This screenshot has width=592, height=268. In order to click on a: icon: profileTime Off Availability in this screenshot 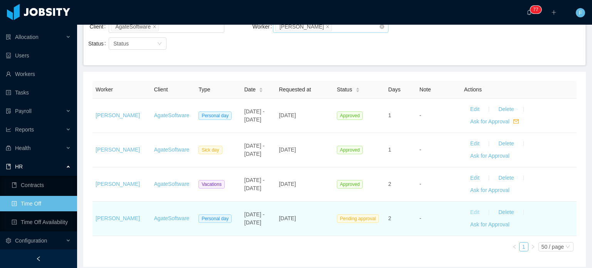, I will do `click(41, 222)`.